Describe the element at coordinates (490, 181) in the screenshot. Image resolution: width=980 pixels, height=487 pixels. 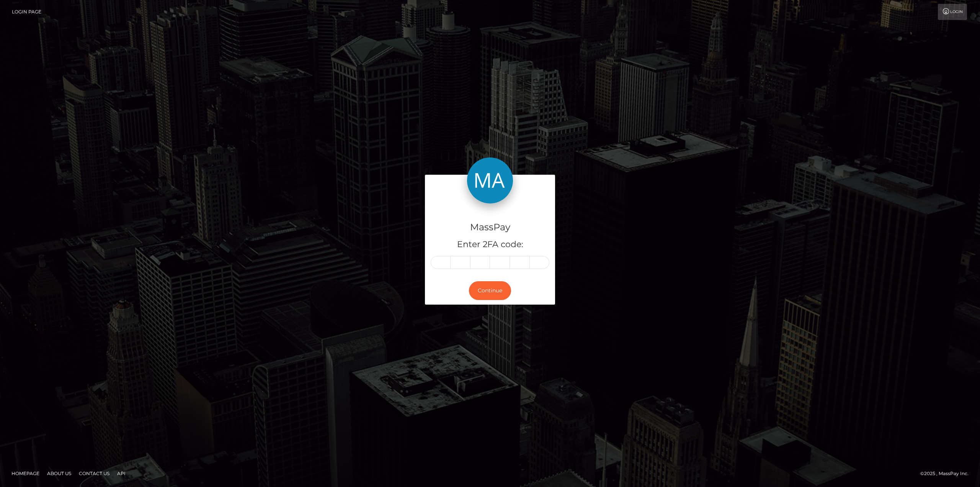
I see `img: MassPay` at that location.